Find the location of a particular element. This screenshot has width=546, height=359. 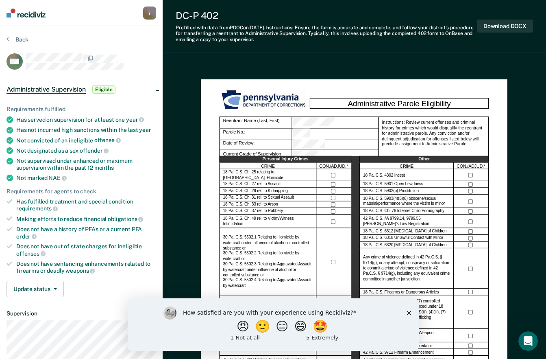

label: 18 Pa. C.S. Ch. 29 rel. to Kidnapping is located at coordinates (255, 191).